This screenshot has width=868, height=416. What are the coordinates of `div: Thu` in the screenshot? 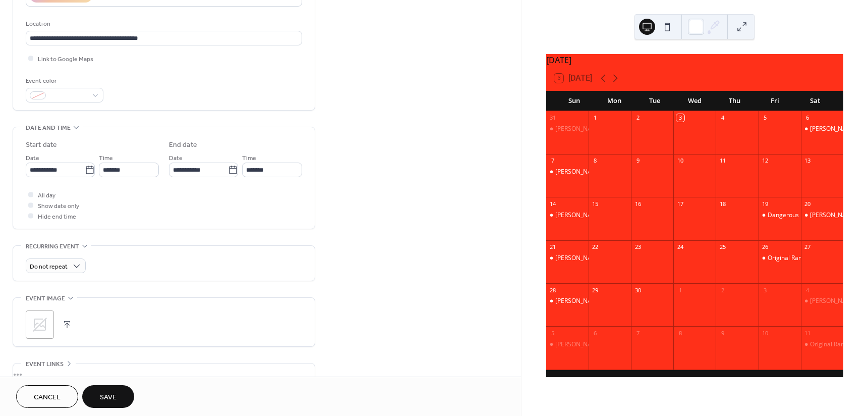 It's located at (735, 101).